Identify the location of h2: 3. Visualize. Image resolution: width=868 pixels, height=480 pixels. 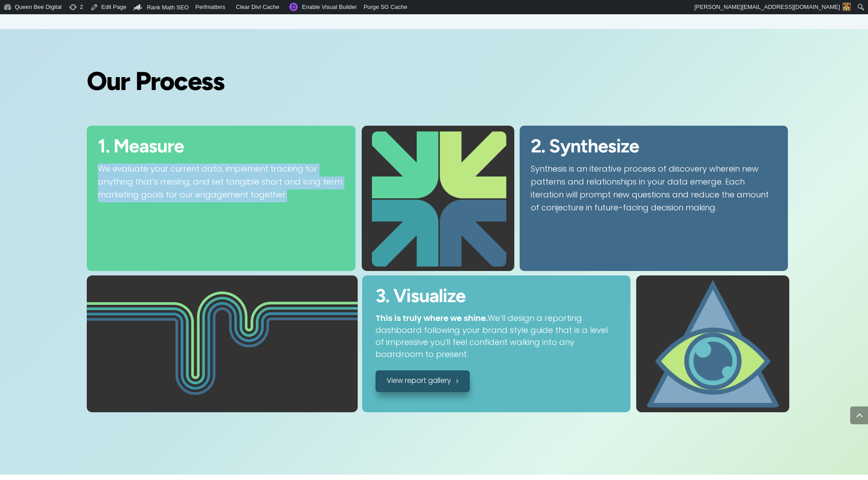
(496, 300).